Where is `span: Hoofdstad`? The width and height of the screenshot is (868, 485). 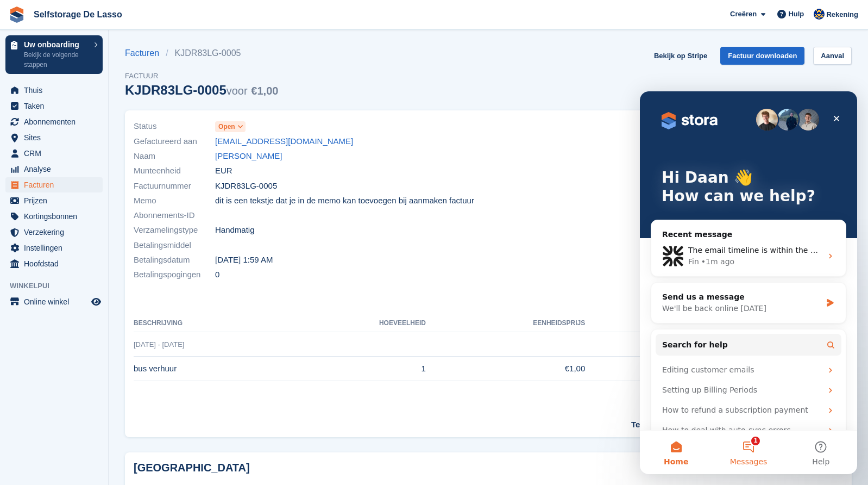 span: Hoofdstad is located at coordinates (56, 263).